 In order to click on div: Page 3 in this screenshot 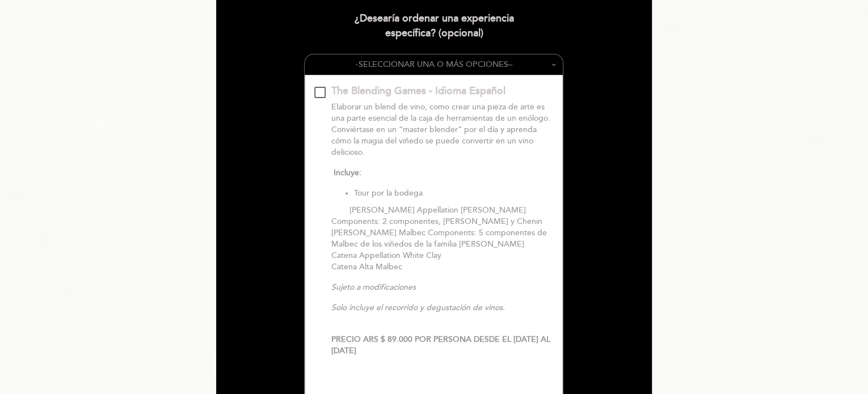, I will do `click(443, 345)`.